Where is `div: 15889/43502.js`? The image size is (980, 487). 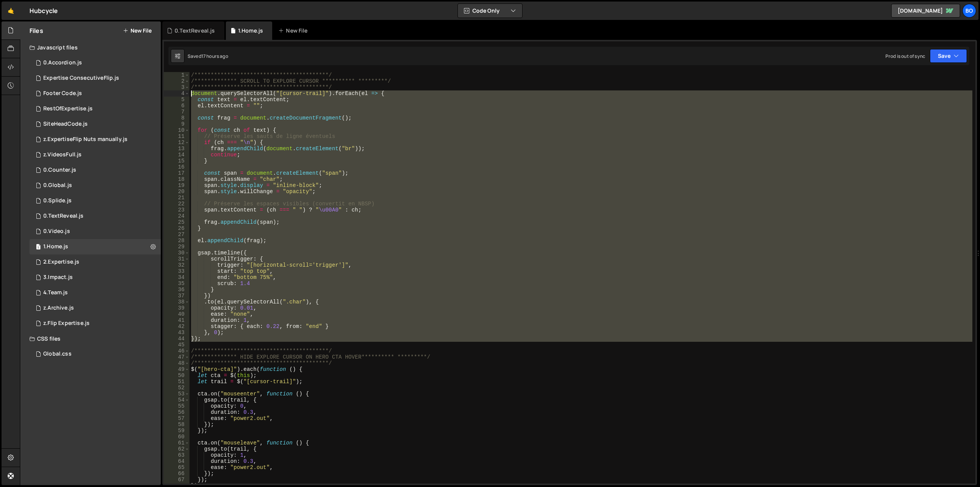
div: 15889/43502.js is located at coordinates (95, 277).